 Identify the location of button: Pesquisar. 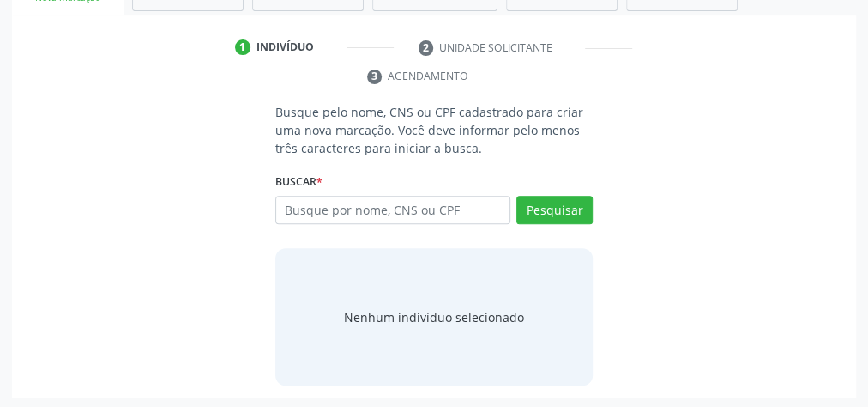
(554, 210).